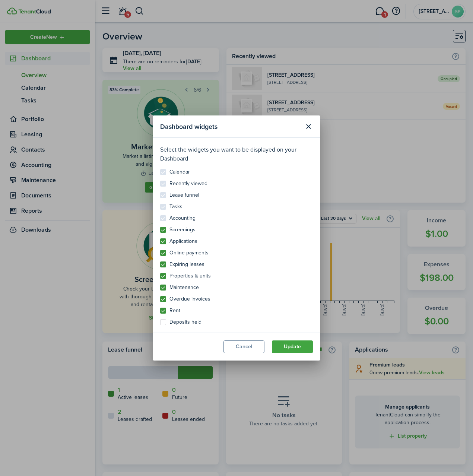 The height and width of the screenshot is (476, 473). I want to click on label: Properties & units, so click(185, 276).